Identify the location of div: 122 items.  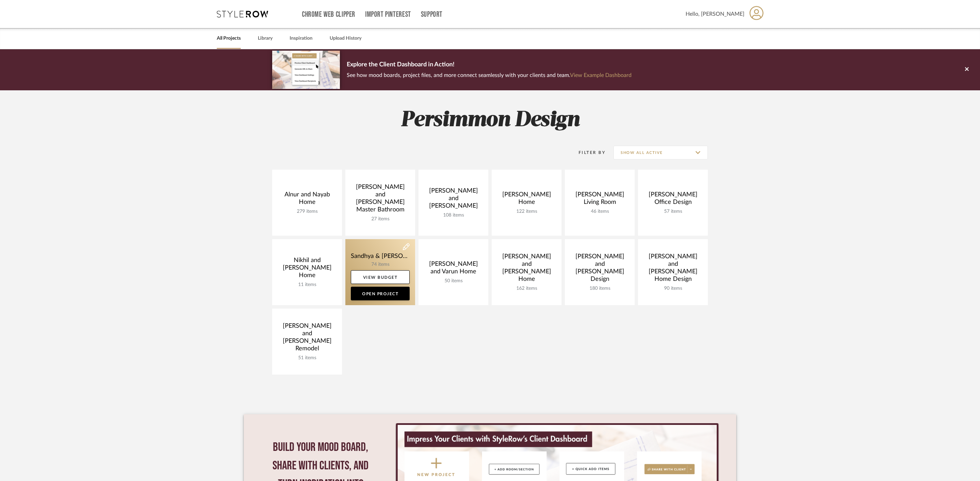
(527, 212).